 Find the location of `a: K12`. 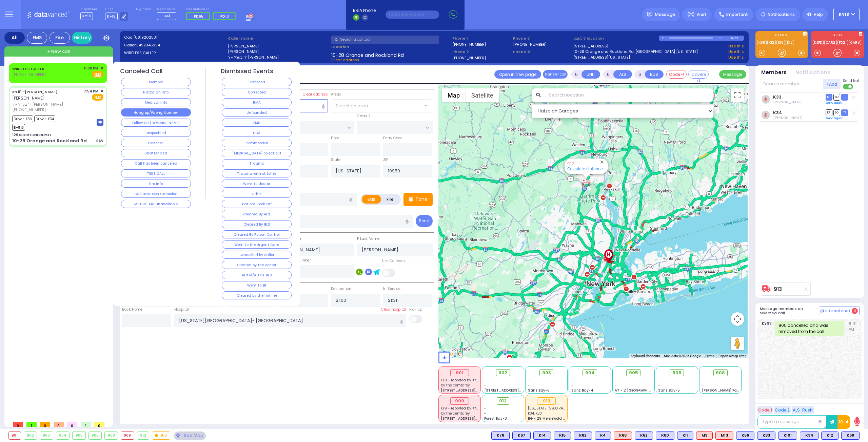

a: K12 is located at coordinates (771, 42).